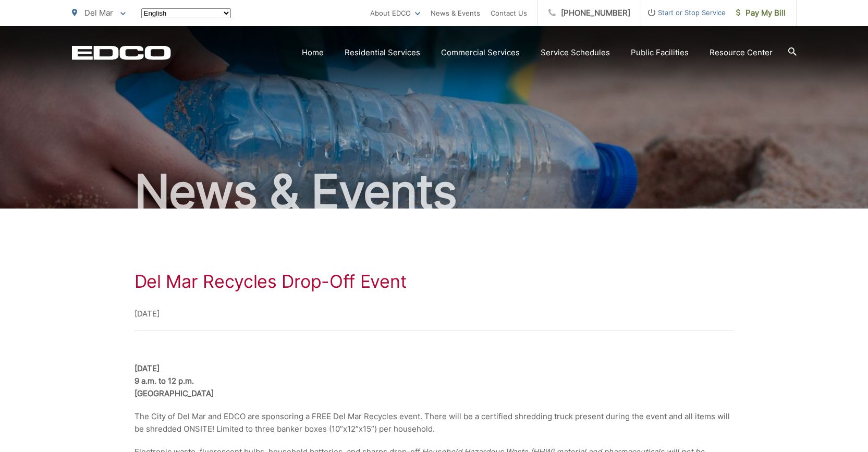 The width and height of the screenshot is (868, 452). Describe the element at coordinates (395, 13) in the screenshot. I see `a: About EDCO` at that location.